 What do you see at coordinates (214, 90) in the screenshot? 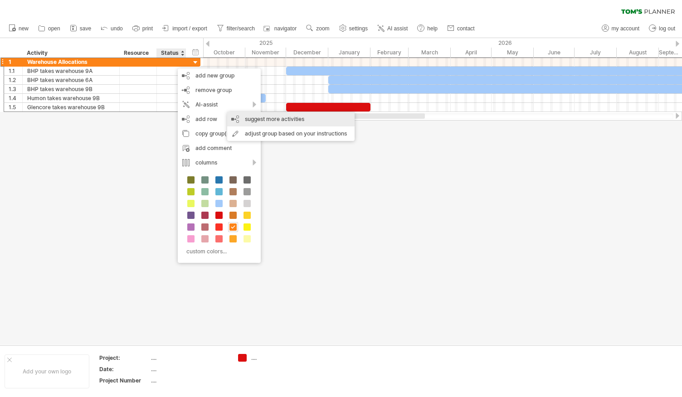
I see `span: remove group` at bounding box center [214, 90].